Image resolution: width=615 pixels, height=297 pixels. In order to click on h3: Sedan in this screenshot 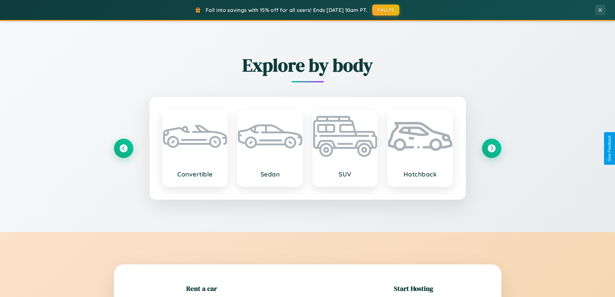, I will do `click(270, 174)`.